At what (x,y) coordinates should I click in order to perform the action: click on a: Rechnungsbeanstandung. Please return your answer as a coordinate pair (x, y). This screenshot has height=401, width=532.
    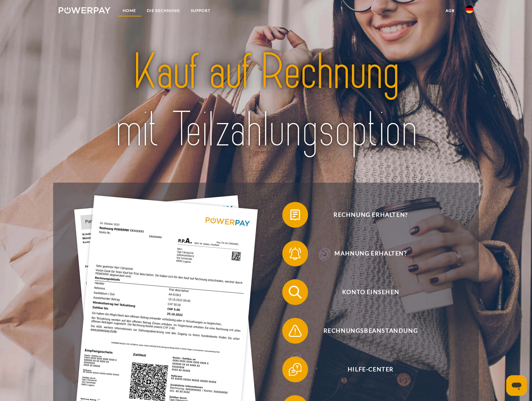
    Looking at the image, I should click on (366, 331).